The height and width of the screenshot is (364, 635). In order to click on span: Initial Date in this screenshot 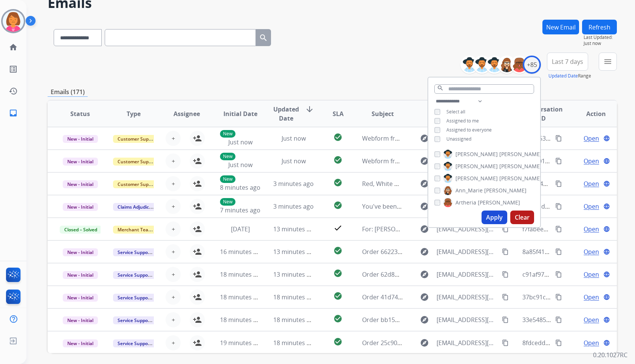, I will do `click(241, 114)`.